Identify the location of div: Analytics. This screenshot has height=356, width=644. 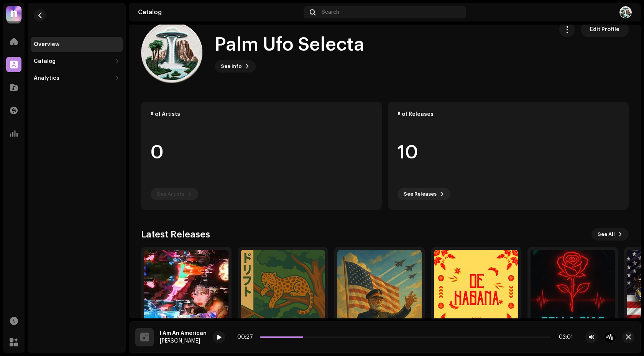
(46, 78).